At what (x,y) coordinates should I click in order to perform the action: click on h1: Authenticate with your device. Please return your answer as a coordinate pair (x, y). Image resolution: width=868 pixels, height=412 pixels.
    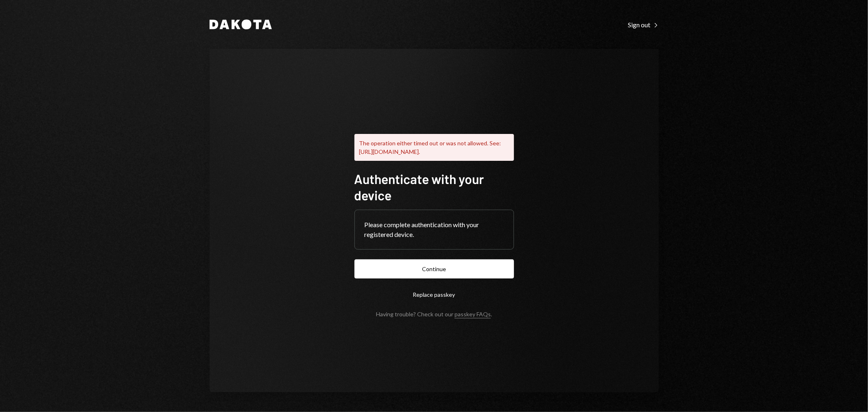
    Looking at the image, I should click on (434, 186).